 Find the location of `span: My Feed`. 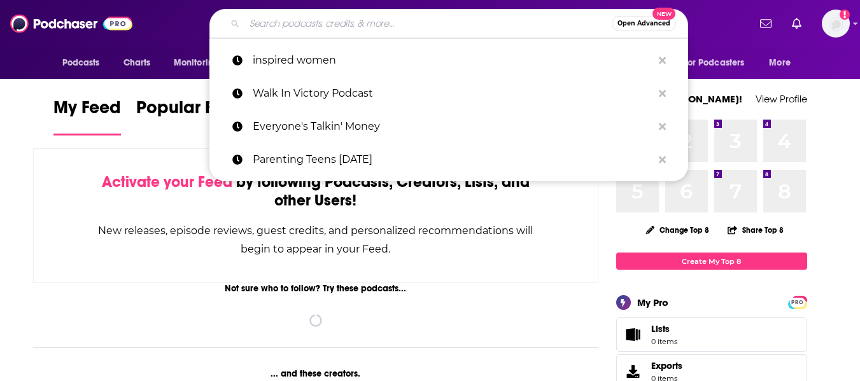

span: My Feed is located at coordinates (87, 111).